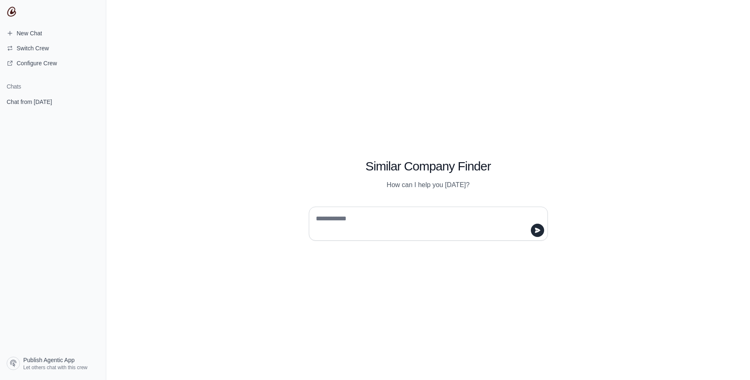  Describe the element at coordinates (49, 360) in the screenshot. I see `span: Publish Agentic App` at that location.